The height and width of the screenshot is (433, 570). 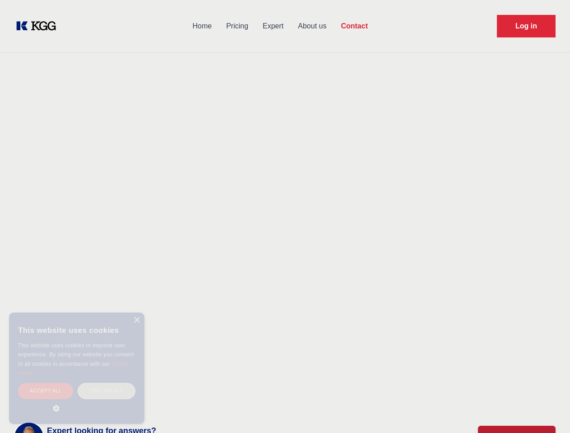 I want to click on a: Home, so click(x=202, y=26).